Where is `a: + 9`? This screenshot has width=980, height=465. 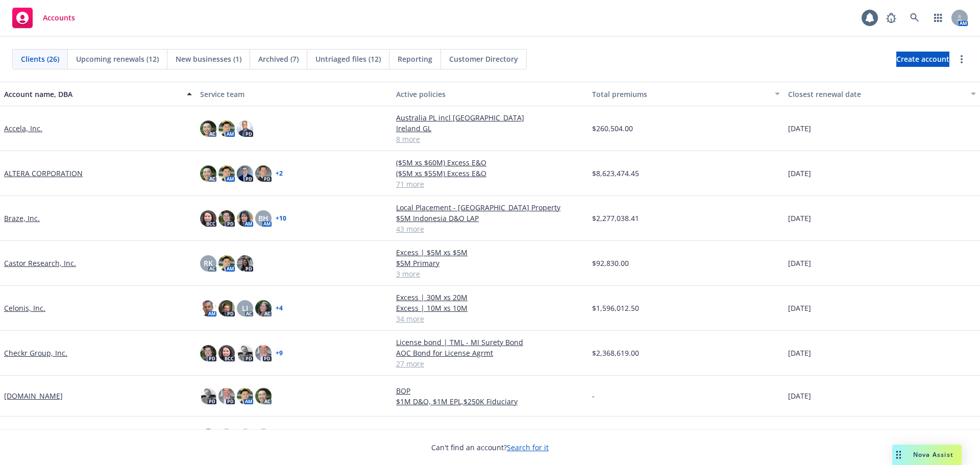
a: + 9 is located at coordinates (279, 353).